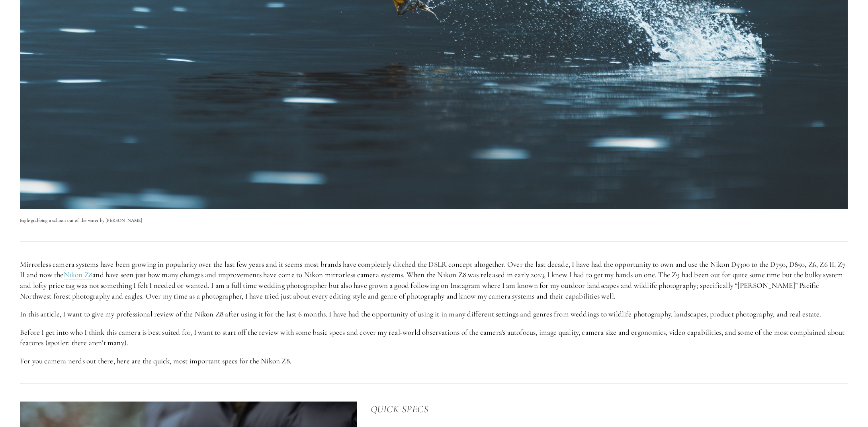 The width and height of the screenshot is (868, 427). What do you see at coordinates (434, 281) in the screenshot?
I see `p: Mirrorless camera systems have been growing in popularity over the last few years and it seems mo...` at bounding box center [434, 281].